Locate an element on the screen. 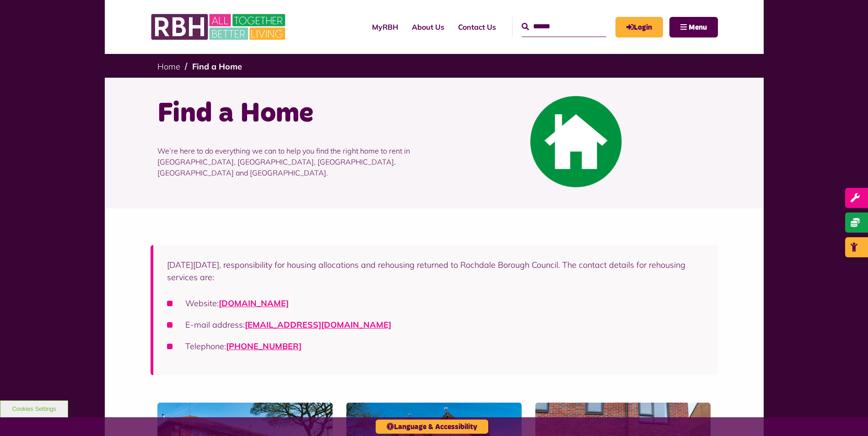 This screenshot has width=868, height=436. a: About Us is located at coordinates (428, 27).